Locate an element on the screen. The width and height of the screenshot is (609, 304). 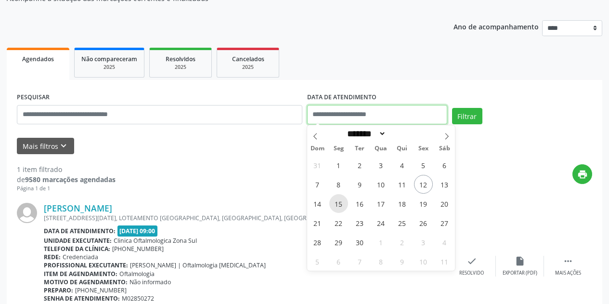
label: PESQUISAR is located at coordinates (33, 97).